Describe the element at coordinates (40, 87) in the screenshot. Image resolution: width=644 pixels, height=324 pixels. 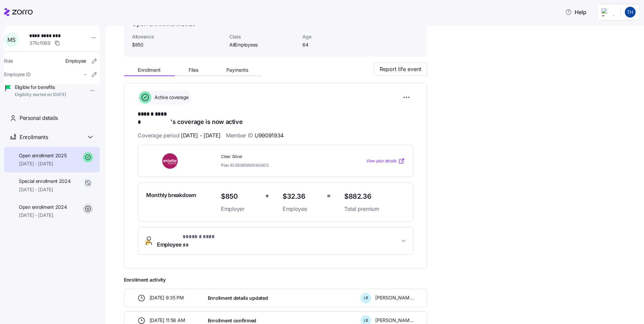
I see `span: Eligible for benefits` at that location.